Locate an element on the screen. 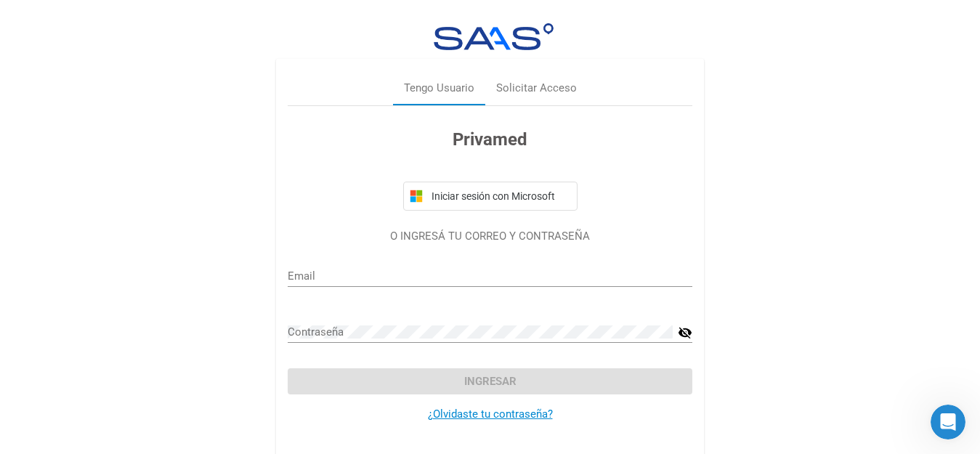  p: O INGRESÁ TU CORREO Y CONTRASEÑA is located at coordinates (490, 236).